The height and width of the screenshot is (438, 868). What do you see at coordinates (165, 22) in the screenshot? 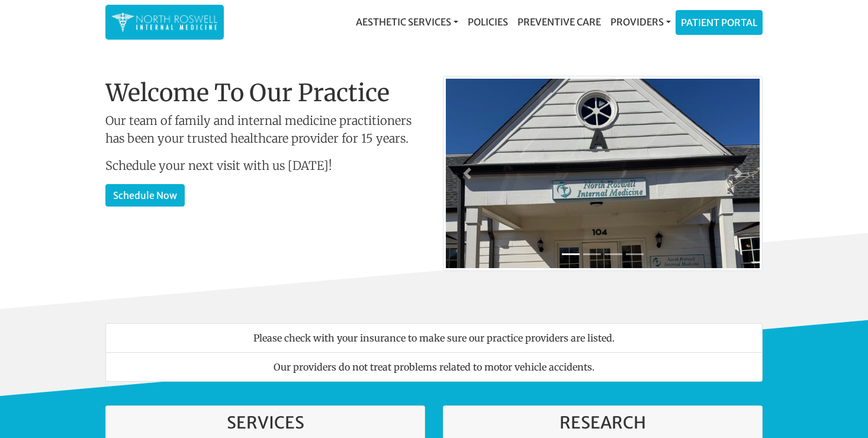
I see `img: North Roswell Internal Medicine` at bounding box center [165, 22].